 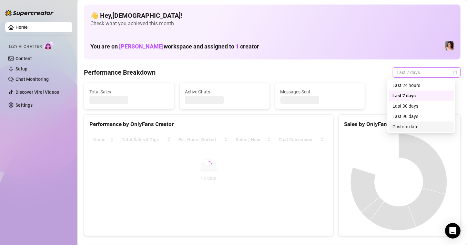 I want to click on a: Chat Monitoring, so click(x=32, y=79).